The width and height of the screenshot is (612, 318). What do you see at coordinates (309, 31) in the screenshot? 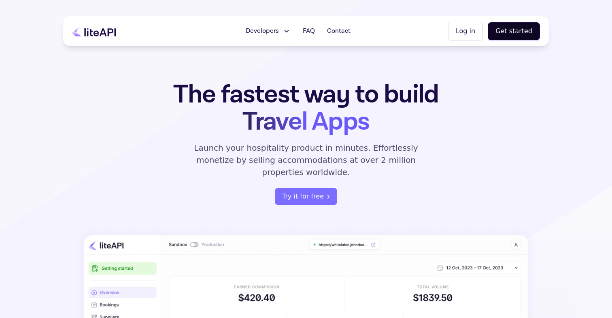
I see `a: FAQ` at bounding box center [309, 31].